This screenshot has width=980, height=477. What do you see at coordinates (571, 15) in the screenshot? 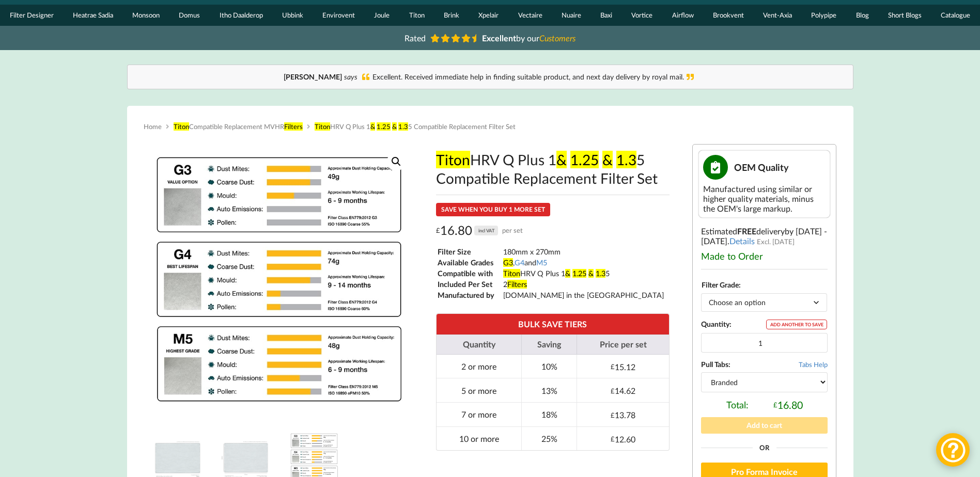
I see `a: Nuaire` at bounding box center [571, 15].